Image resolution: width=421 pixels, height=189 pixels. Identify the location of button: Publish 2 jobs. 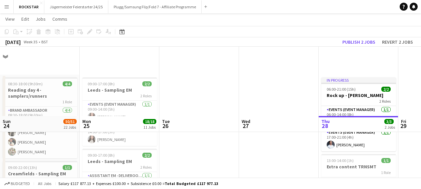
(359, 42).